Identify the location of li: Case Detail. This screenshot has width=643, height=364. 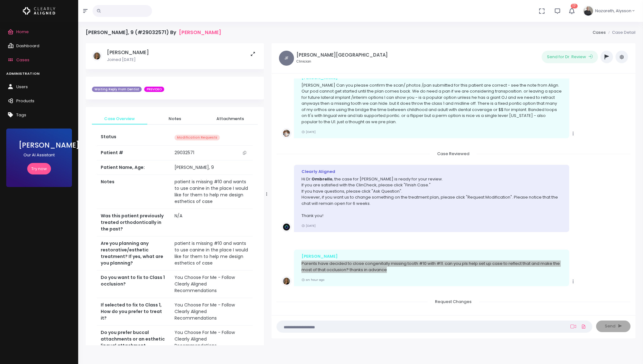
(620, 33).